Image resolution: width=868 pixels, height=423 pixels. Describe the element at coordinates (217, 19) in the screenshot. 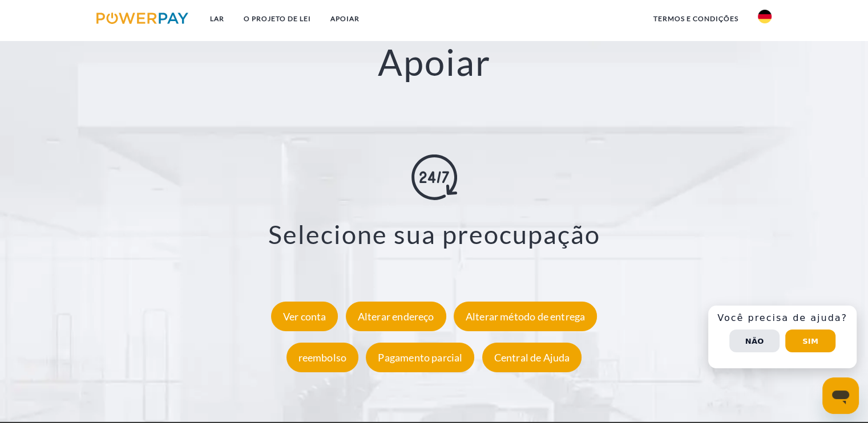

I see `font: Lar` at that location.